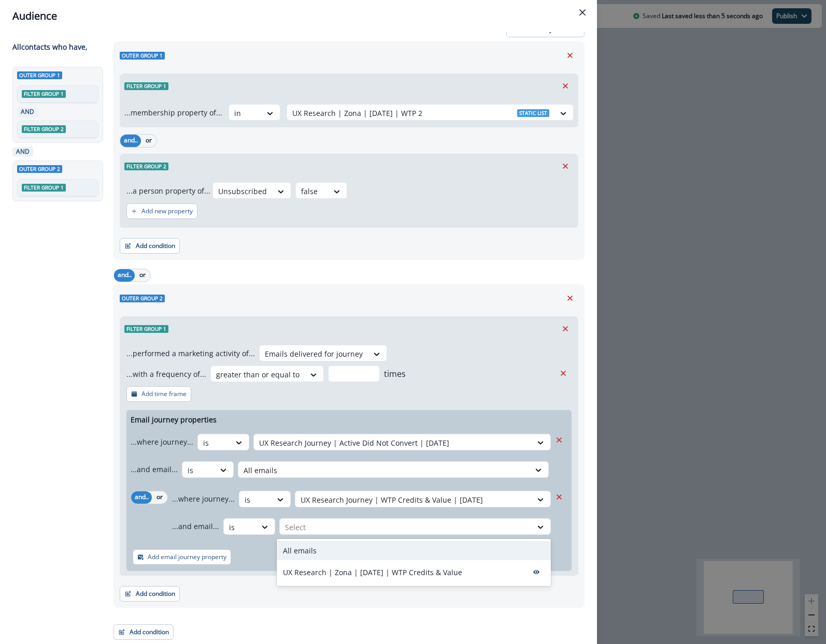  I want to click on p: Add new property, so click(167, 211).